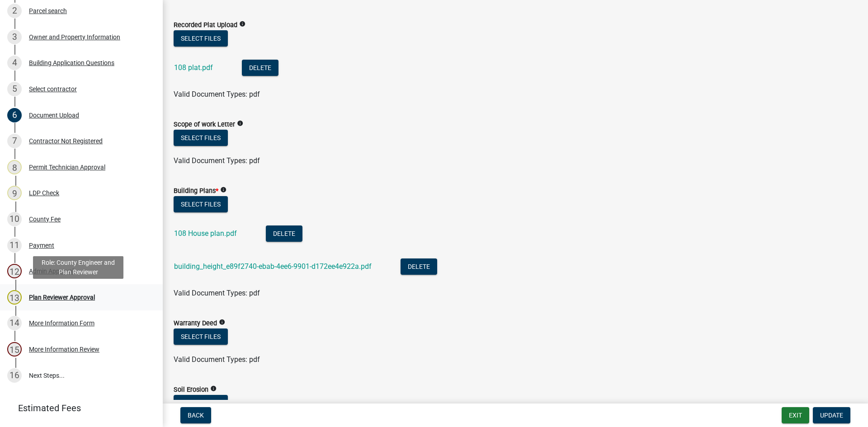 The width and height of the screenshot is (868, 427). What do you see at coordinates (14, 11) in the screenshot?
I see `div: 2` at bounding box center [14, 11].